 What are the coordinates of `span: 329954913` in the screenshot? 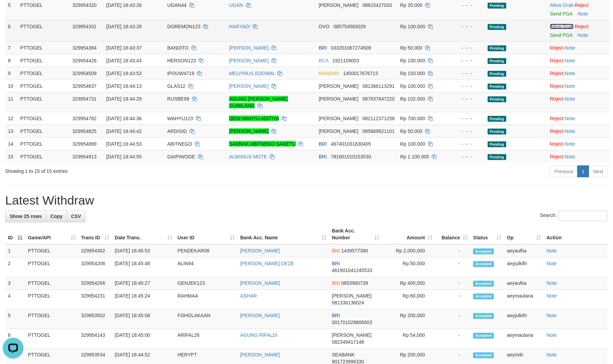 It's located at (84, 157).